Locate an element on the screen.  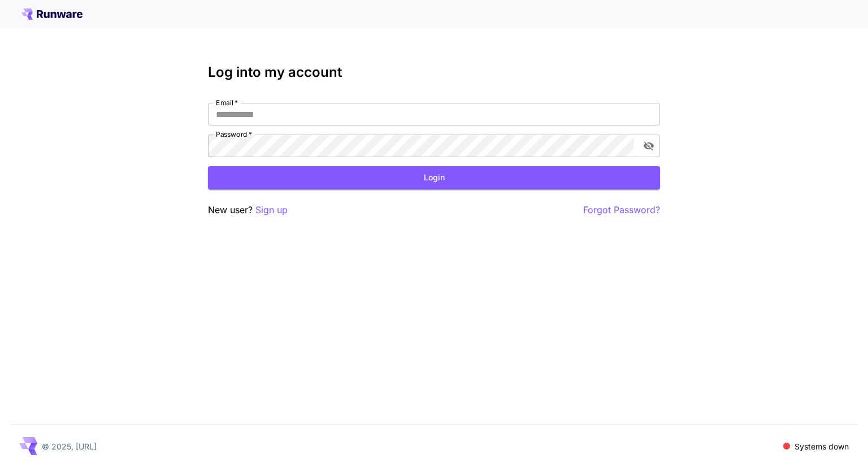
button: toggle password visibility is located at coordinates (649, 146).